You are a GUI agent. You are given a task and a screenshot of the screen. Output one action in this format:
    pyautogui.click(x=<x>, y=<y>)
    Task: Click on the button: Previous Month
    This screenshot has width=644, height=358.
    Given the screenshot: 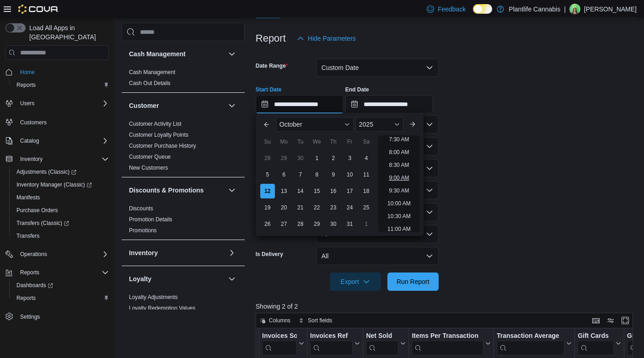 What is the action you would take?
    pyautogui.click(x=267, y=124)
    